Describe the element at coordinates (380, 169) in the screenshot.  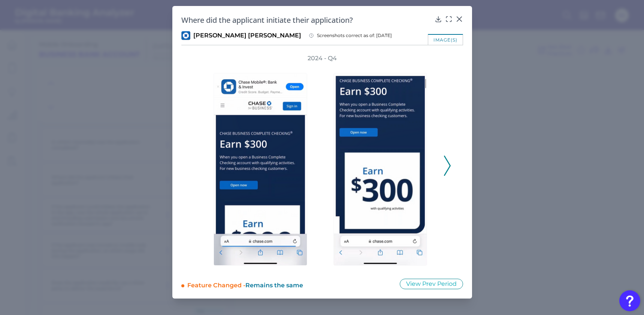
I see `img: 14-CHASE-Q4-2024.png` at that location.